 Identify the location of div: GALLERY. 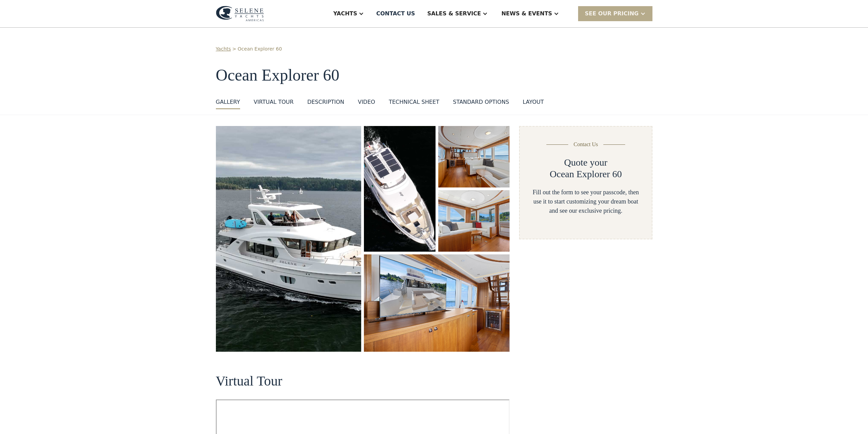
(228, 102).